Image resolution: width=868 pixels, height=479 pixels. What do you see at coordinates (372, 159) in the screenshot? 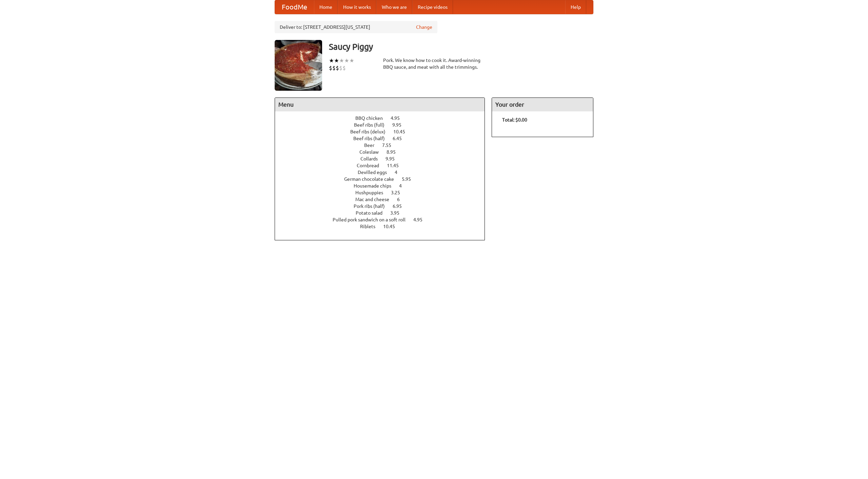
I see `span: Collards` at bounding box center [372, 159].